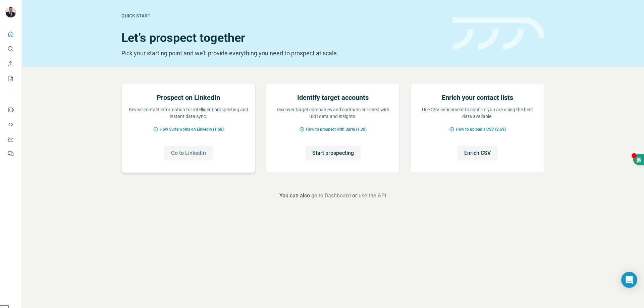 The width and height of the screenshot is (644, 308). Describe the element at coordinates (333, 153) in the screenshot. I see `button: Start prospecting` at that location.